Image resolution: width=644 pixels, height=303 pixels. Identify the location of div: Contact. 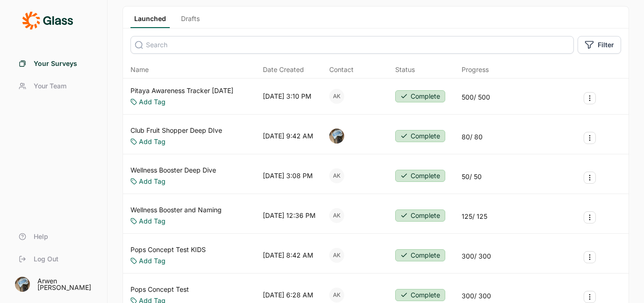
(341, 70).